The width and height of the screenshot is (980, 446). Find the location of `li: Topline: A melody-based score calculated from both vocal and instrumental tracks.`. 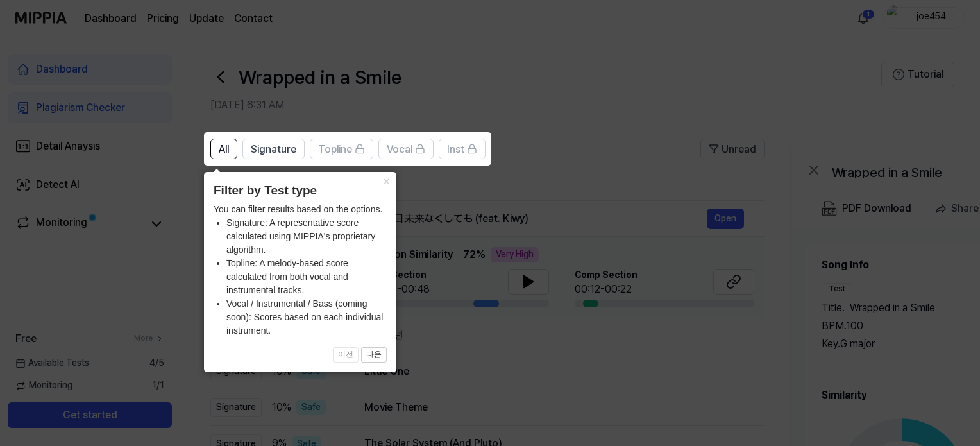

li: Topline: A melody-based score calculated from both vocal and instrumental tracks. is located at coordinates (307, 276).